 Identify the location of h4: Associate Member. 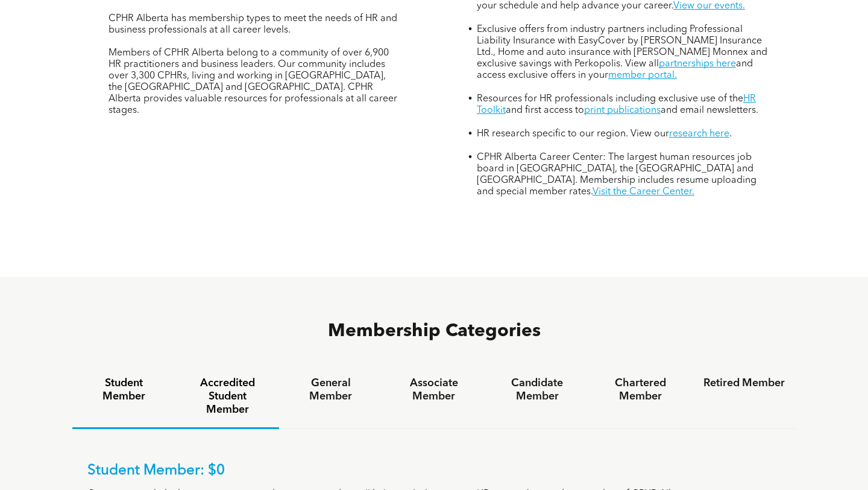
(433, 390).